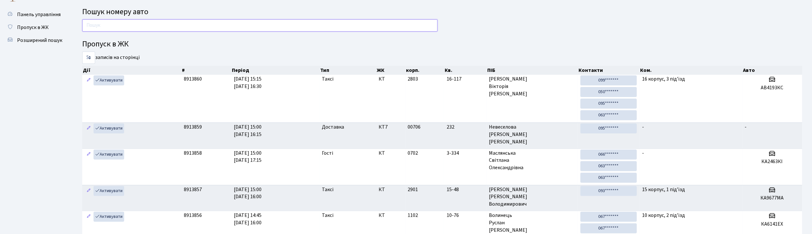 The image size is (812, 234). What do you see at coordinates (275, 70) in the screenshot?
I see `th: Період` at bounding box center [275, 70].